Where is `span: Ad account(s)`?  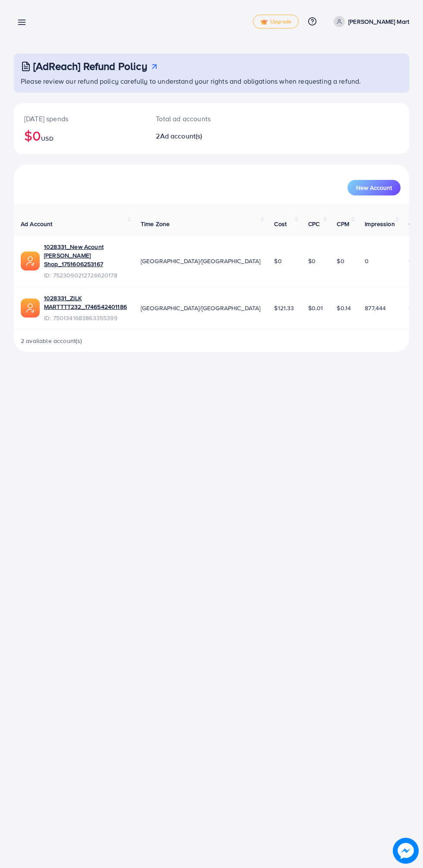
span: Ad account(s) is located at coordinates (182, 136).